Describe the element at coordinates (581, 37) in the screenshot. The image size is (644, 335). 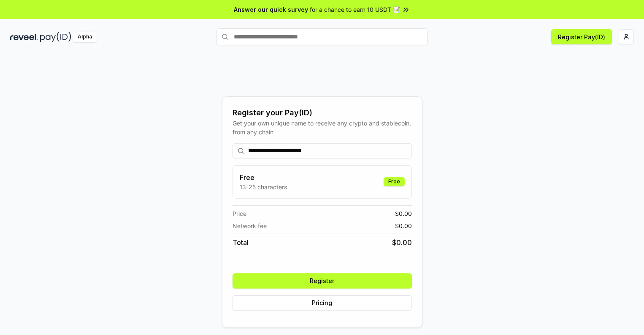
I see `button: Register Pay(ID)` at that location.